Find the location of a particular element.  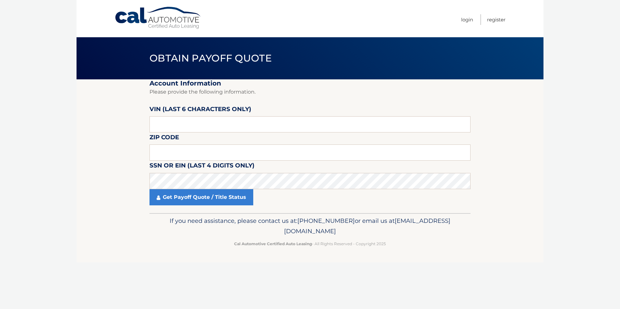

label: SSN or EIN (last 4 digits only) is located at coordinates (202, 167).